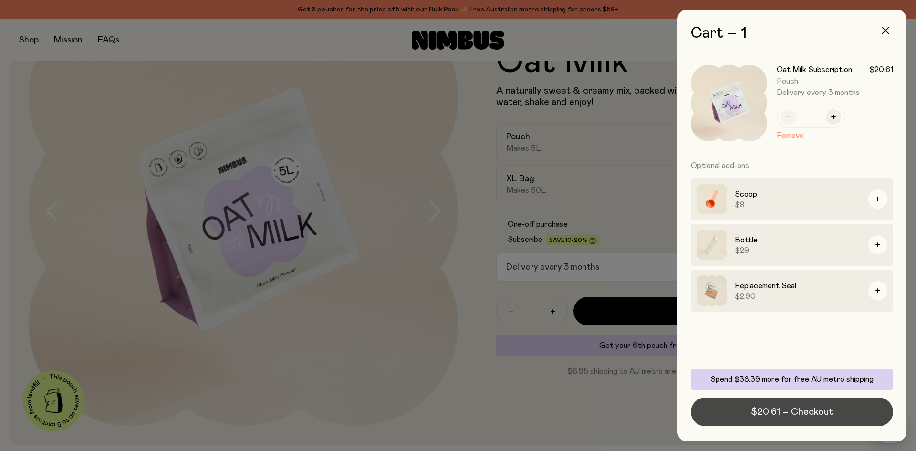 This screenshot has width=916, height=451. I want to click on h3: Optional add-ons, so click(792, 165).